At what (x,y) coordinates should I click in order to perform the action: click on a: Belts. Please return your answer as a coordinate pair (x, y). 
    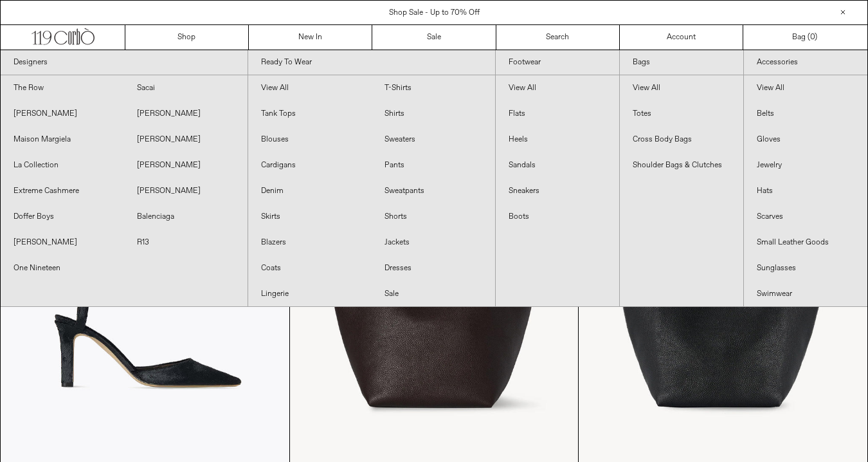
    Looking at the image, I should click on (805, 114).